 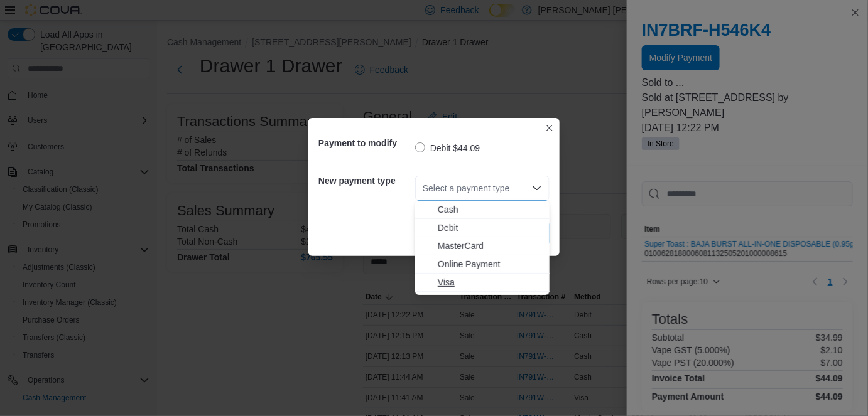 I want to click on button: Close list of options, so click(x=537, y=188).